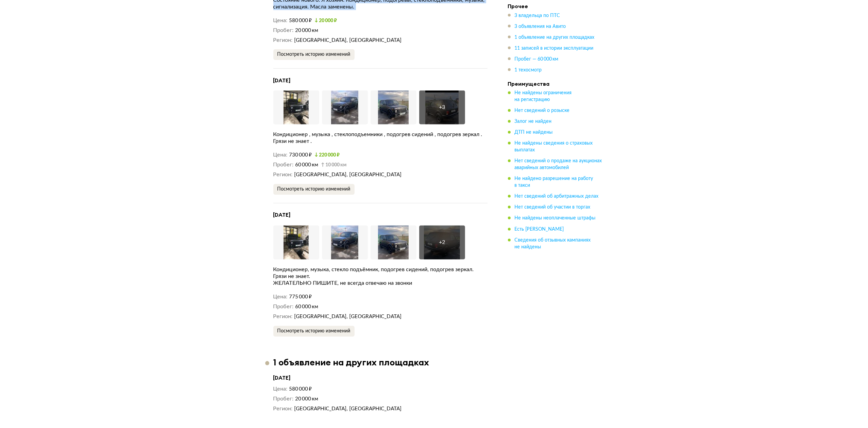 The image size is (868, 428). I want to click on span: 11 записей в истории эксплуатации, so click(554, 48).